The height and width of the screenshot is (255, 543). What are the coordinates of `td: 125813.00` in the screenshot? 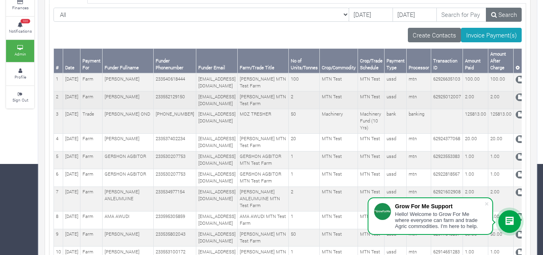 It's located at (501, 121).